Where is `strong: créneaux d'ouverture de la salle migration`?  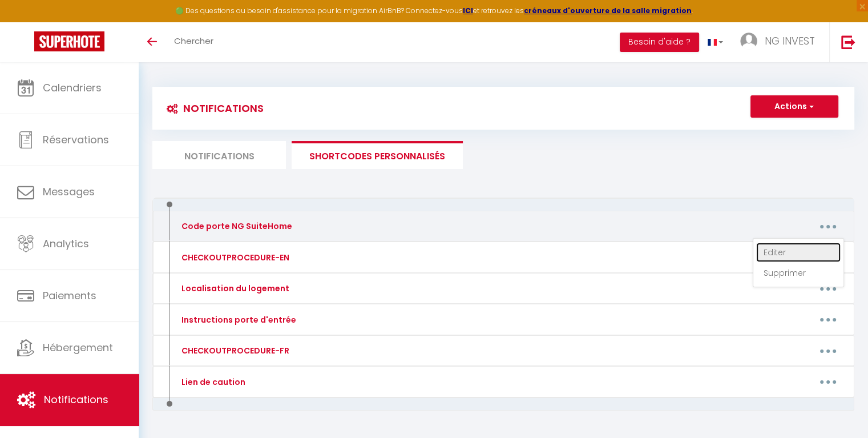 strong: créneaux d'ouverture de la salle migration is located at coordinates (607, 10).